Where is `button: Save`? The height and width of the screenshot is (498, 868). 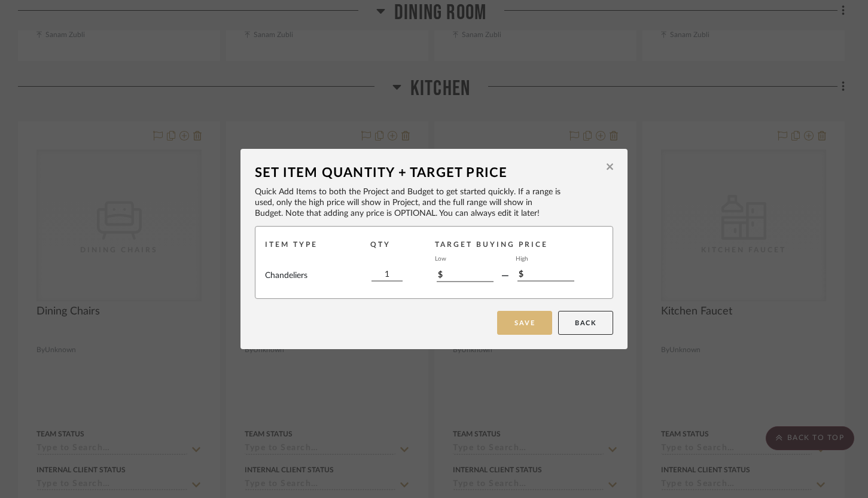 button: Save is located at coordinates (524, 323).